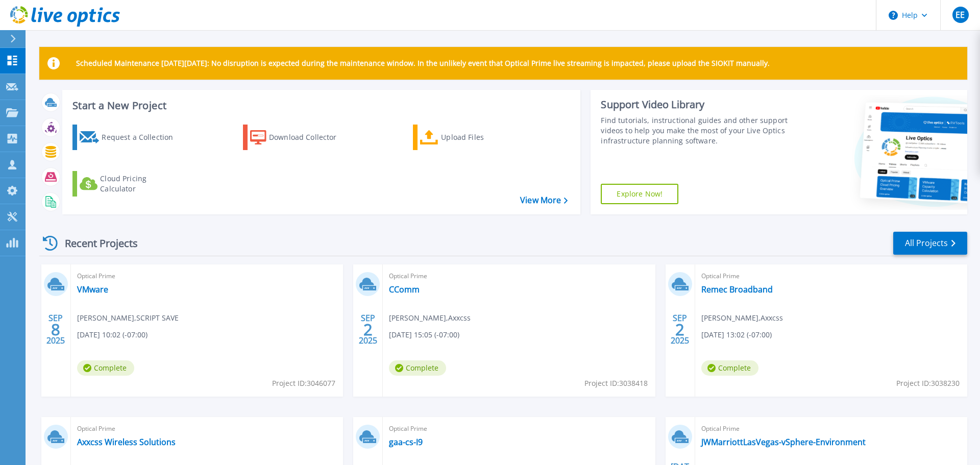  Describe the element at coordinates (142, 137) in the screenshot. I see `div: Request a Collection` at that location.